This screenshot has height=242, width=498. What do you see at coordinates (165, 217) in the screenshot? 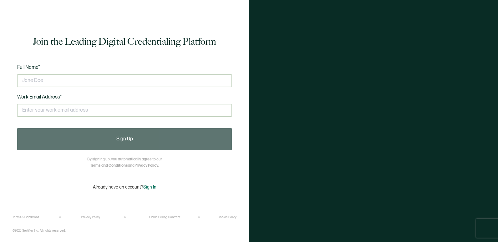
I see `a: Online Selling Contract` at bounding box center [165, 217].